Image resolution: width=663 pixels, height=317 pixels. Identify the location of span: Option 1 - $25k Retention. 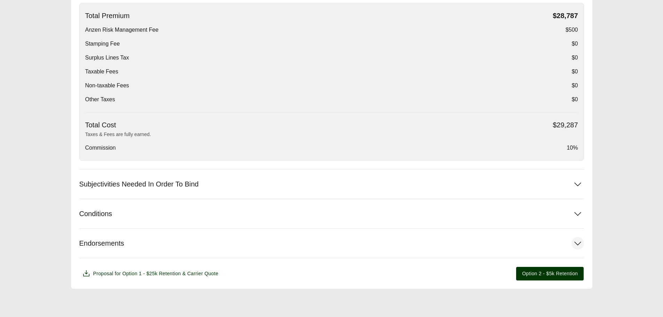
(151, 273).